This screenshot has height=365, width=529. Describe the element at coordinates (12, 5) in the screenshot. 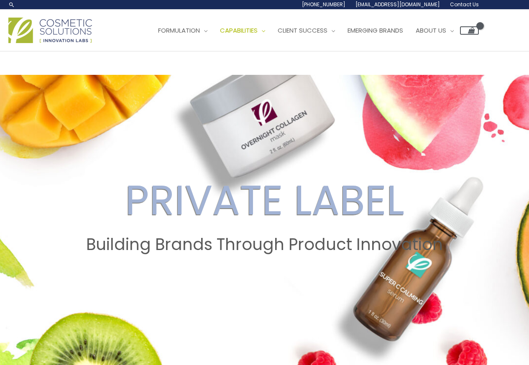

I see `a: Search icon link` at that location.